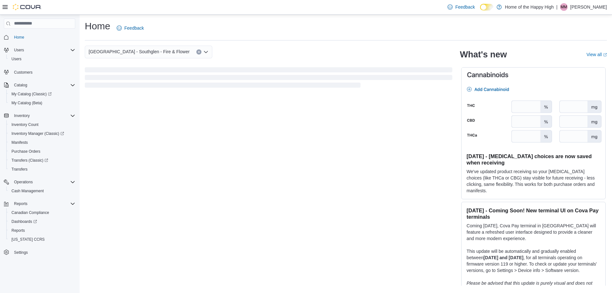  I want to click on span: Loading, so click(269, 79).